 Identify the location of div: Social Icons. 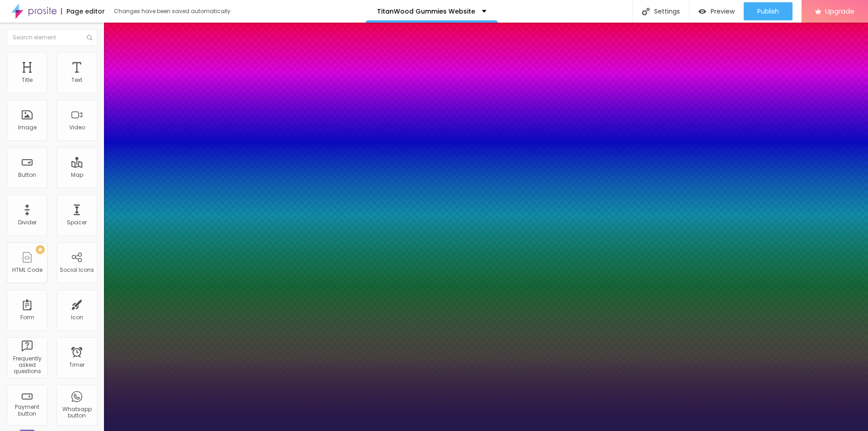
(77, 270).